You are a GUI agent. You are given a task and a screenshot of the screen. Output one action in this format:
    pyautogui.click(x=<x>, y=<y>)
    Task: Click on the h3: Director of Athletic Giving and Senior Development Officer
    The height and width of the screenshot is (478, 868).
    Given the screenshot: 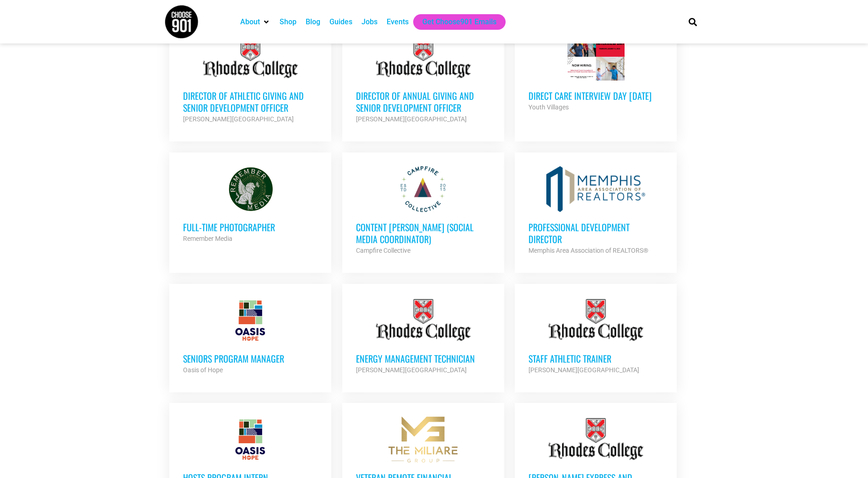 What is the action you would take?
    pyautogui.click(x=250, y=102)
    